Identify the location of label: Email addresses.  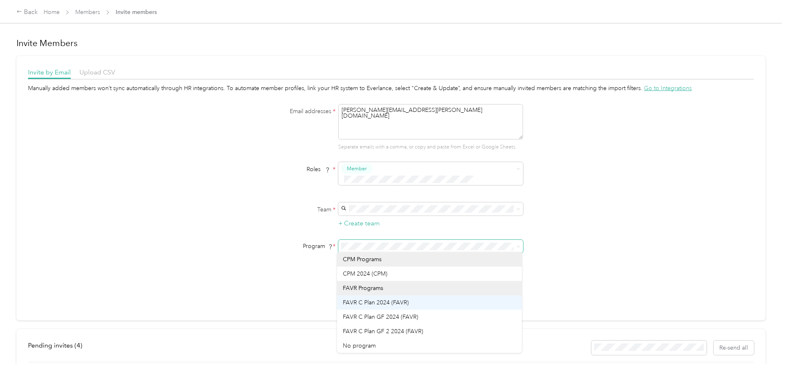
(284, 111).